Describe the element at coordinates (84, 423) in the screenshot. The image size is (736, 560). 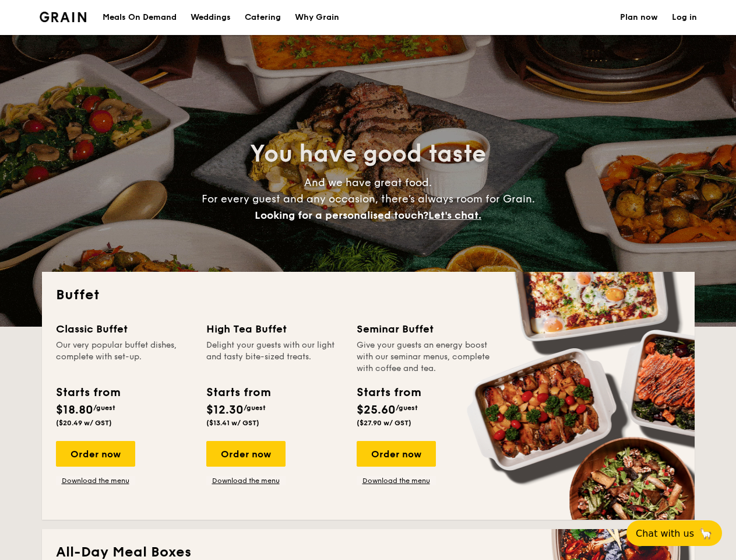
I see `span: ($20.49 w/ GST)` at that location.